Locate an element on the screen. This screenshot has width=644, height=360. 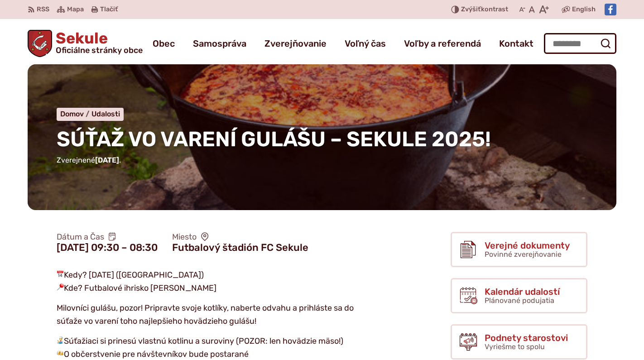
span: Podnety starostovi is located at coordinates (526, 338).